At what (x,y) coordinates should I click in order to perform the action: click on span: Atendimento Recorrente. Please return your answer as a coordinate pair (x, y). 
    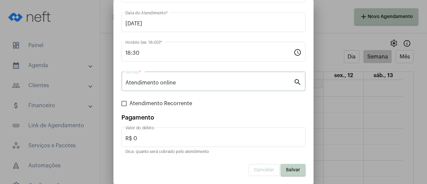
    Looking at the image, I should click on (161, 103).